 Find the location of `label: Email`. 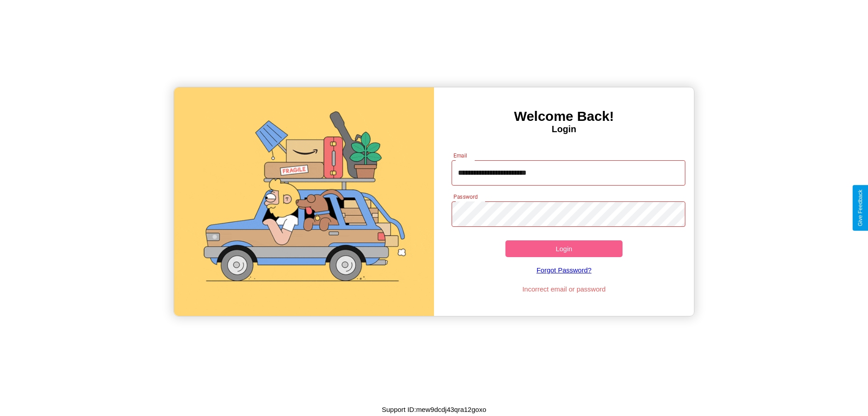

label: Email is located at coordinates (461, 155).